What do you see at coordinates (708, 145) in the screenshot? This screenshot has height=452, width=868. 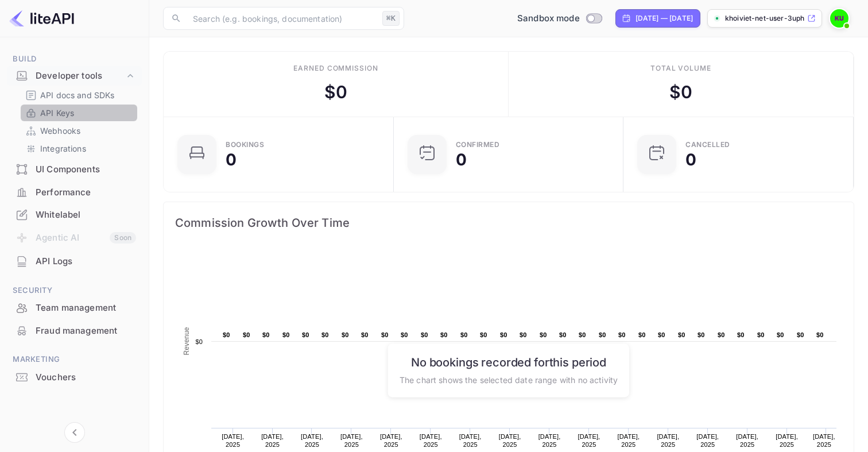 I see `div: CANCELLED` at bounding box center [708, 145].